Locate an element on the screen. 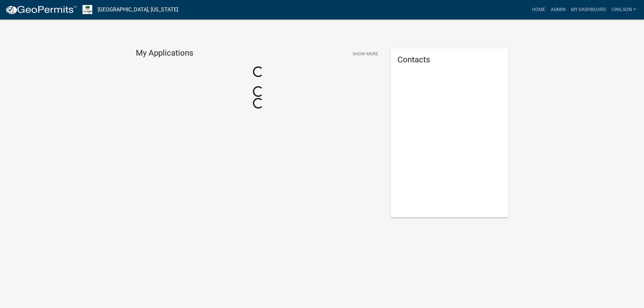 The height and width of the screenshot is (308, 644). h5: Contacts is located at coordinates (449, 59).